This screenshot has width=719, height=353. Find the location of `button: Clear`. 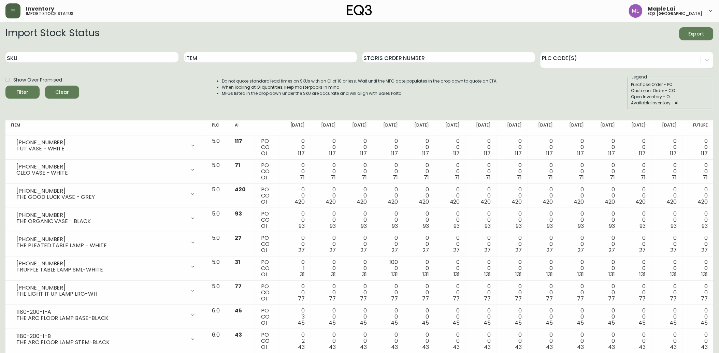

button: Clear is located at coordinates (62, 92).